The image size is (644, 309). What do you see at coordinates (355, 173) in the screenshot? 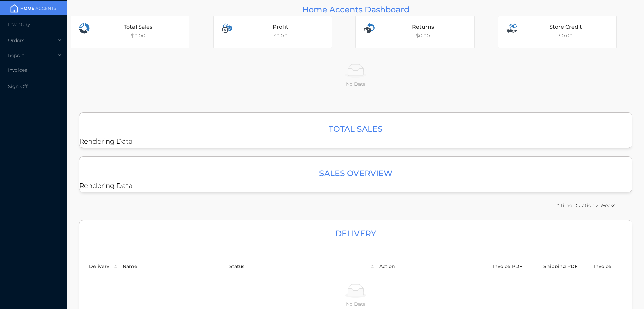
I see `h3: Sales Overview` at bounding box center [355, 173].